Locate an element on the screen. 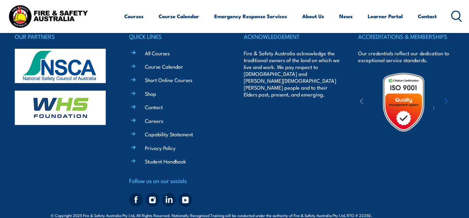  img: whs-logo-footer is located at coordinates (60, 108).